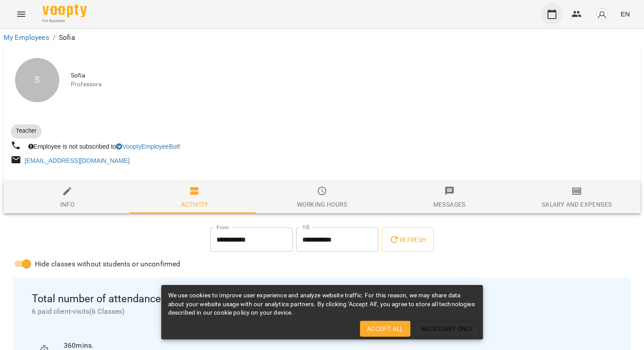 This screenshot has width=644, height=350. I want to click on img: Voopty Logo, so click(65, 10).